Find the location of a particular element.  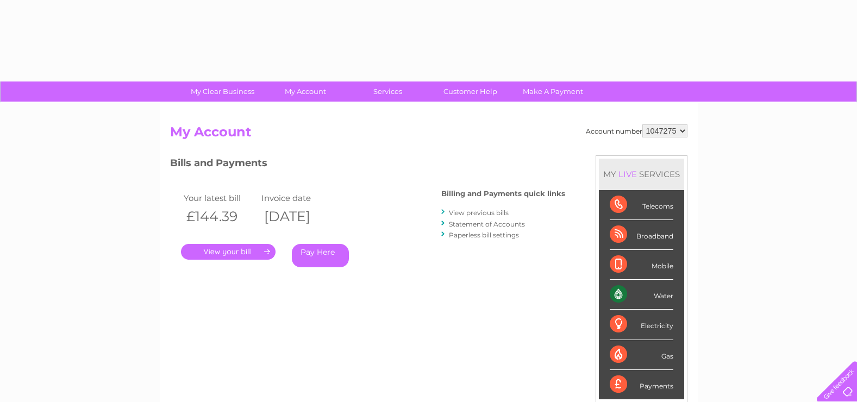

a: Pay Here is located at coordinates (320, 255).